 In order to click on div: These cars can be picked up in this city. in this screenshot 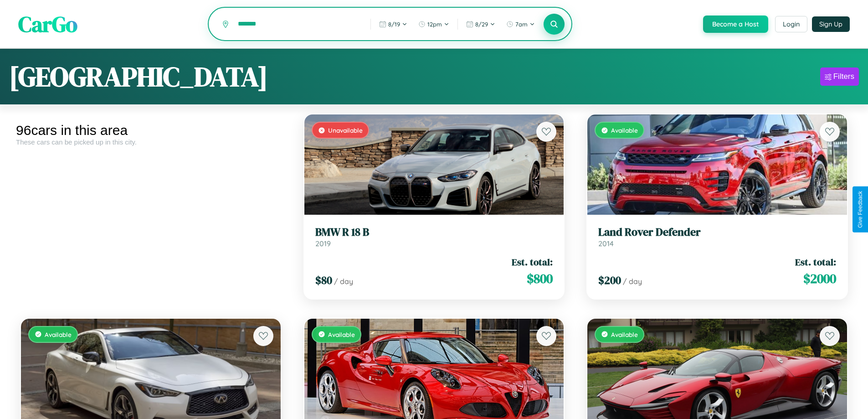, I will do `click(150, 142)`.